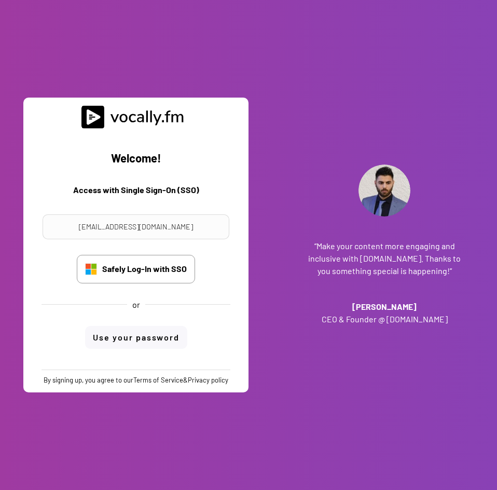 This screenshot has width=497, height=490. What do you see at coordinates (136, 159) in the screenshot?
I see `h2: Welcome!` at bounding box center [136, 159].